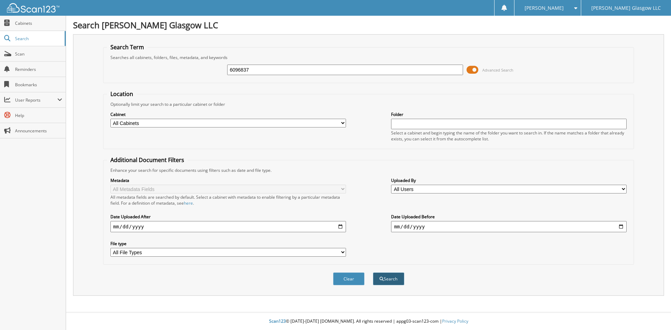 This screenshot has width=671, height=330. I want to click on span: Scan, so click(38, 54).